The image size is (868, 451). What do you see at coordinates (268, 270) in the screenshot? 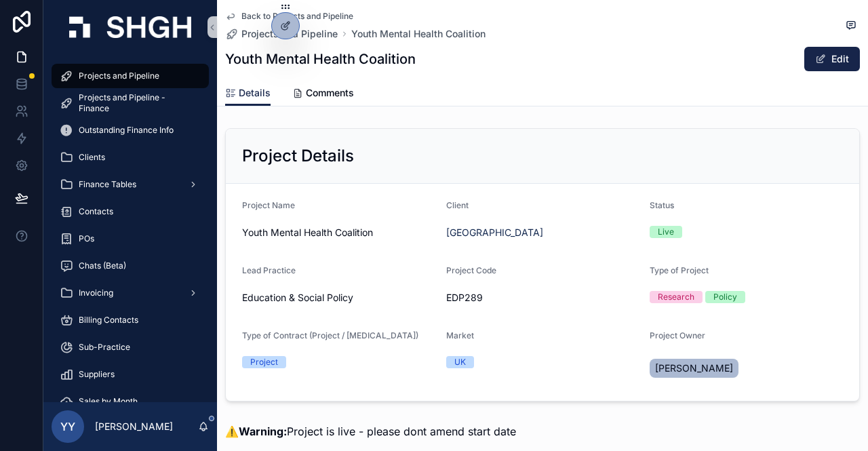
I see `span: Lead Practice` at bounding box center [268, 270].